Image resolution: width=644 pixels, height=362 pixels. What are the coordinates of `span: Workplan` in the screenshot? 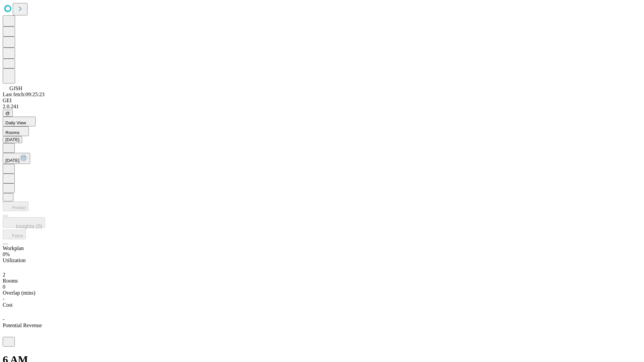 It's located at (13, 248).